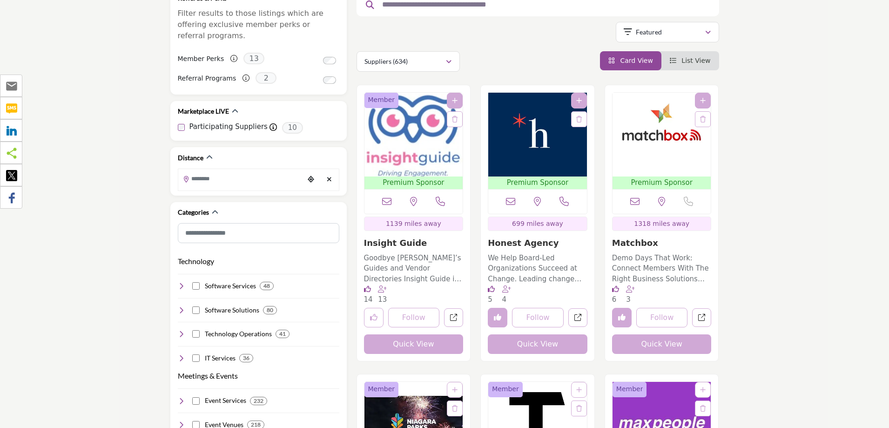  What do you see at coordinates (696, 61) in the screenshot?
I see `span: List View` at bounding box center [696, 61].